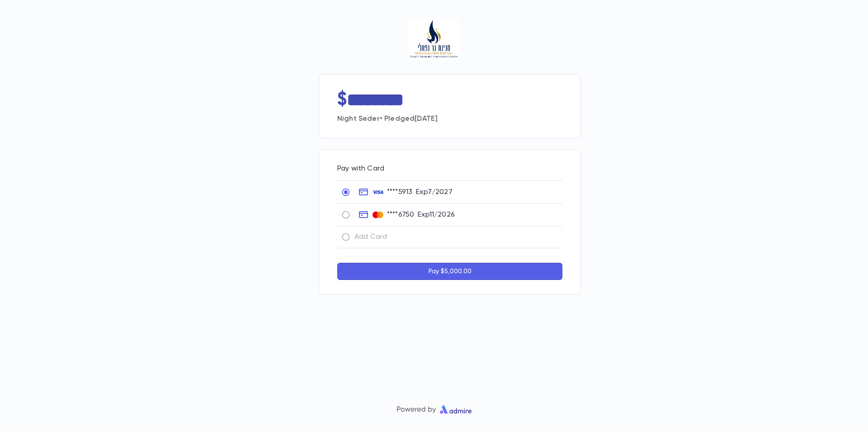  I want to click on p: Exp 11 / 2026, so click(436, 215).